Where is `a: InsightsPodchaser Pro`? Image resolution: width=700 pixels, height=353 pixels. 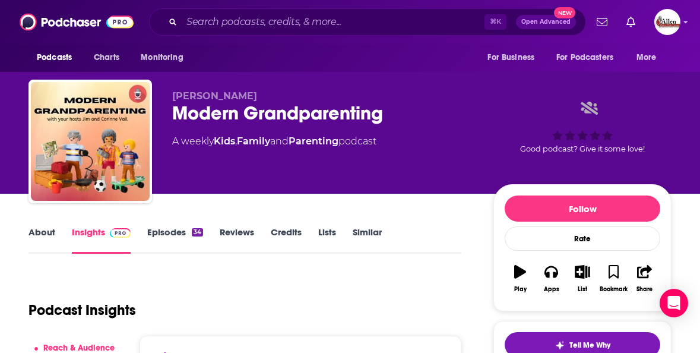
a: InsightsPodchaser Pro is located at coordinates (101, 240).